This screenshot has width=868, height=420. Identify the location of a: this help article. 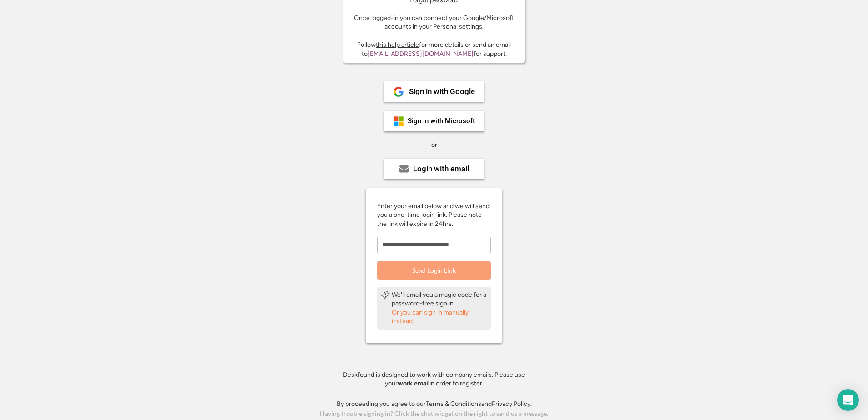
(397, 45).